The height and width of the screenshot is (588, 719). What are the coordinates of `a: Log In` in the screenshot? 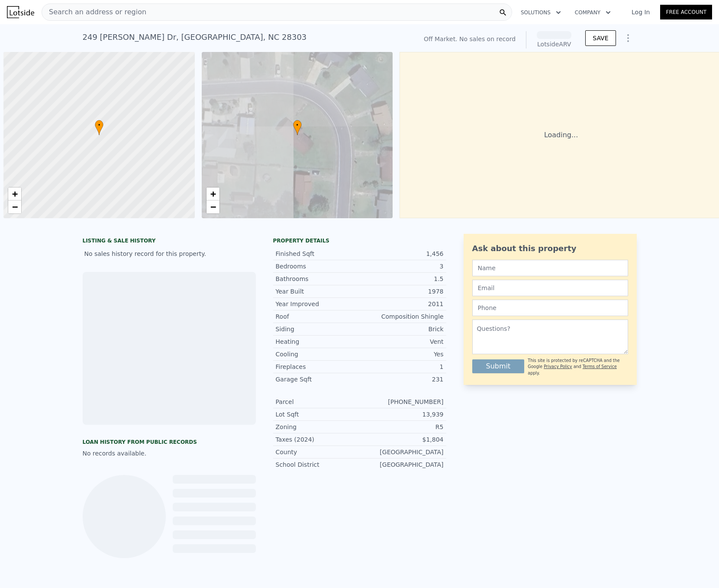 It's located at (641, 12).